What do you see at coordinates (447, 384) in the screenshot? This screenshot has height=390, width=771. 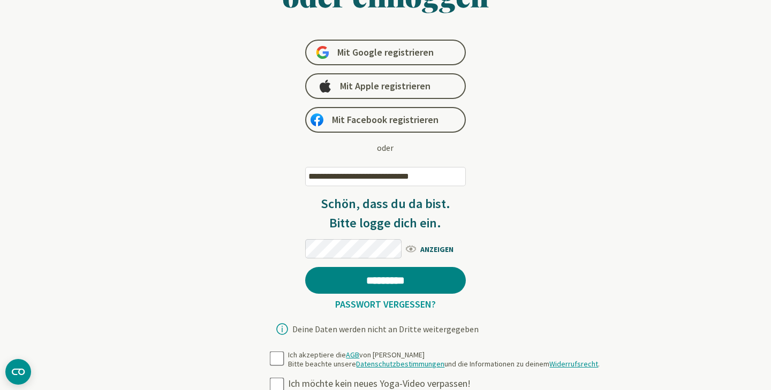 I see `div: Ich möchte kein neues Yoga-Video verpassen!` at bounding box center [447, 384].